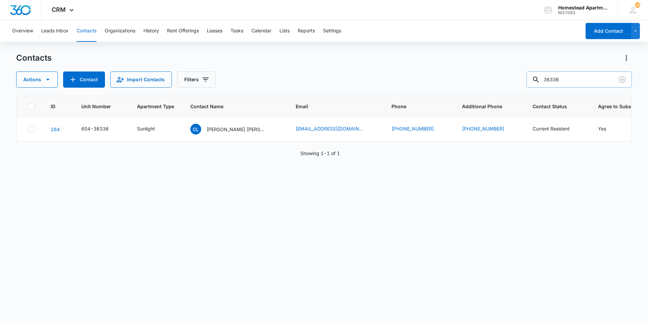 The width and height of the screenshot is (648, 323). Describe the element at coordinates (59, 9) in the screenshot. I see `span: CRM` at that location.